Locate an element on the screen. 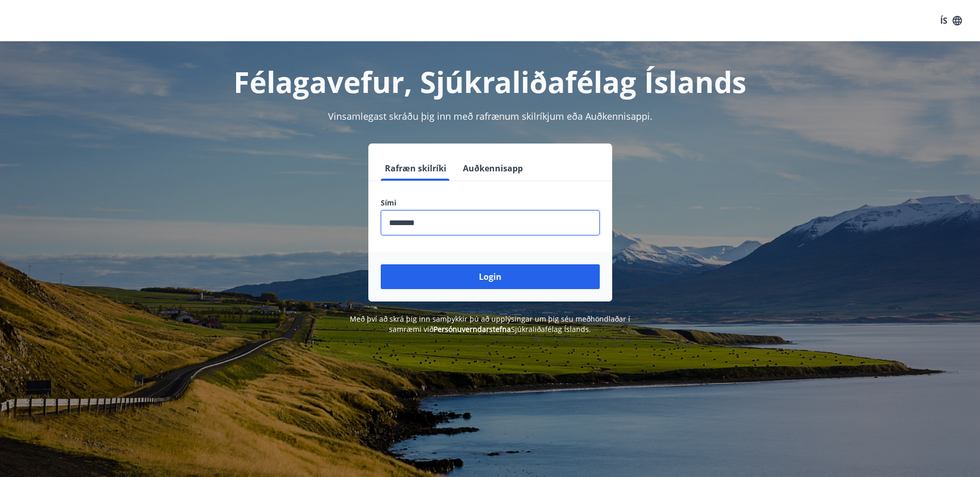 The height and width of the screenshot is (477, 980). span: Vinsamlegast skráðu þig inn með rafrænum skilríkjum eða Auðkennisappi. is located at coordinates (490, 116).